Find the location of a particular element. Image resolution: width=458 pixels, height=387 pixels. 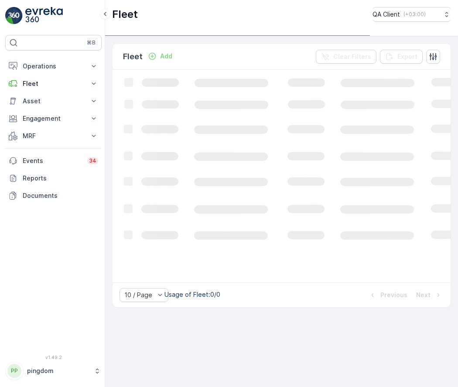

p: Export is located at coordinates (407, 57).